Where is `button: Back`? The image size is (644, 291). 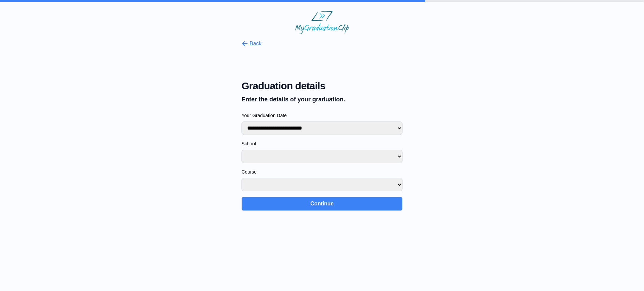 button: Back is located at coordinates (251, 43).